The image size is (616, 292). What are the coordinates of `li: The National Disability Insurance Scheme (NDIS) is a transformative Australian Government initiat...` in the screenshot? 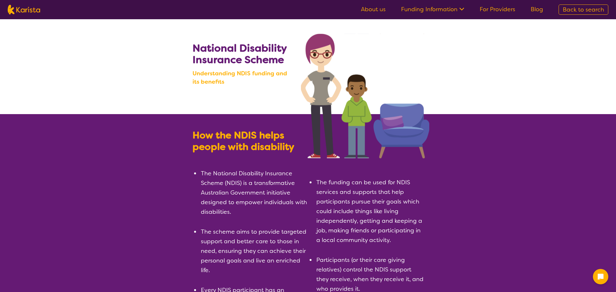 It's located at (254, 193).